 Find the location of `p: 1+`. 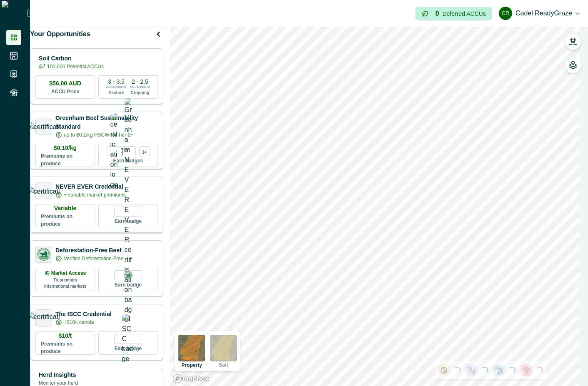

p: 1+ is located at coordinates (144, 151).